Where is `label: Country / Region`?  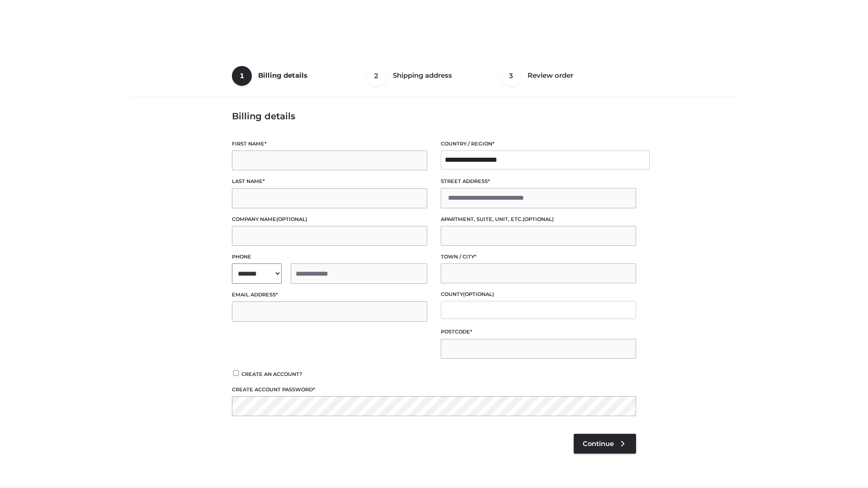
label: Country / Region is located at coordinates (538, 143).